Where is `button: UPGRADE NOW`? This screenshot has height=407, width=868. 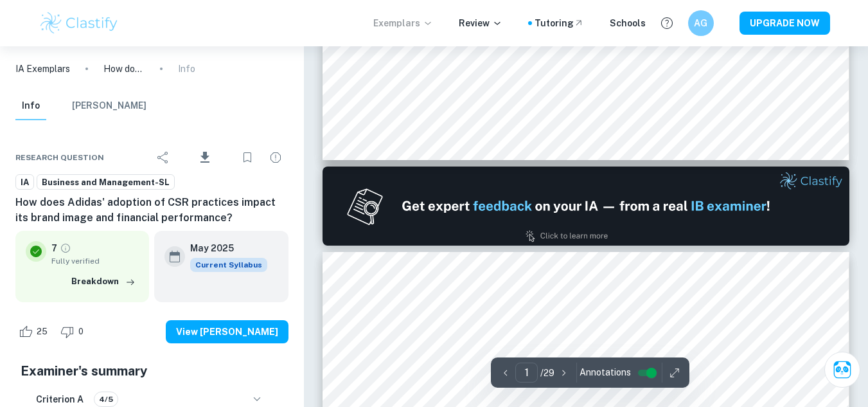 button: UPGRADE NOW is located at coordinates (784, 23).